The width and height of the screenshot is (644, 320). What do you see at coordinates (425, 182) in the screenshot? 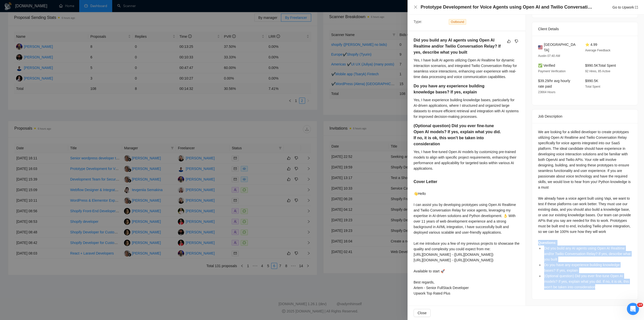
I see `h5: Cover Letter` at bounding box center [425, 182].